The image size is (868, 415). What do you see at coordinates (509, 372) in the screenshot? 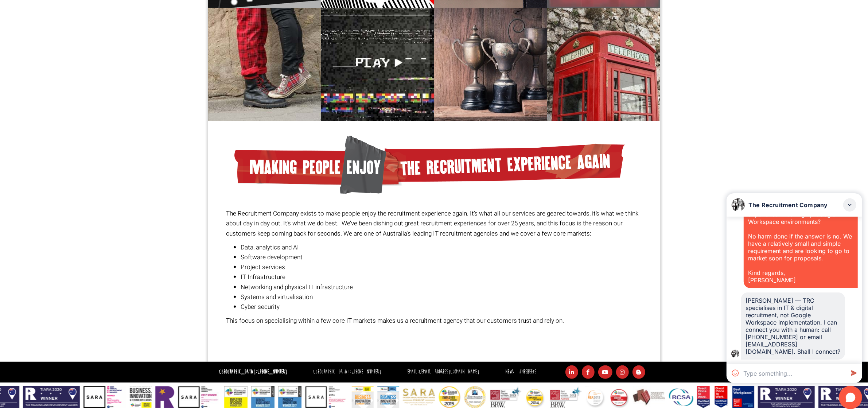
I see `a: News` at bounding box center [509, 372].